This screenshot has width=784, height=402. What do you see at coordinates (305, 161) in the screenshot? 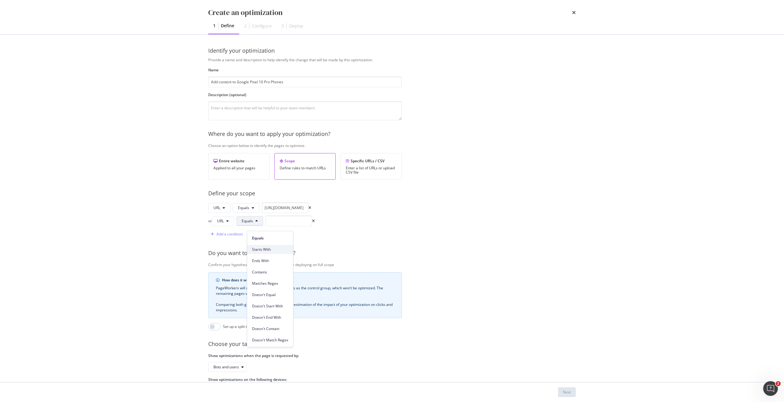
I see `div: Scope` at bounding box center [305, 161].